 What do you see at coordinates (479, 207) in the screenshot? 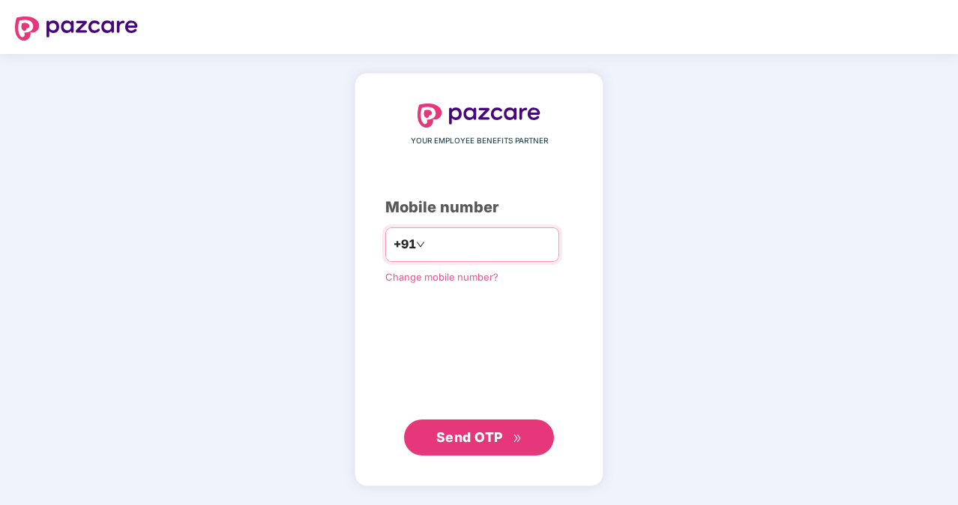
I see `div: Mobile number` at bounding box center [479, 207].